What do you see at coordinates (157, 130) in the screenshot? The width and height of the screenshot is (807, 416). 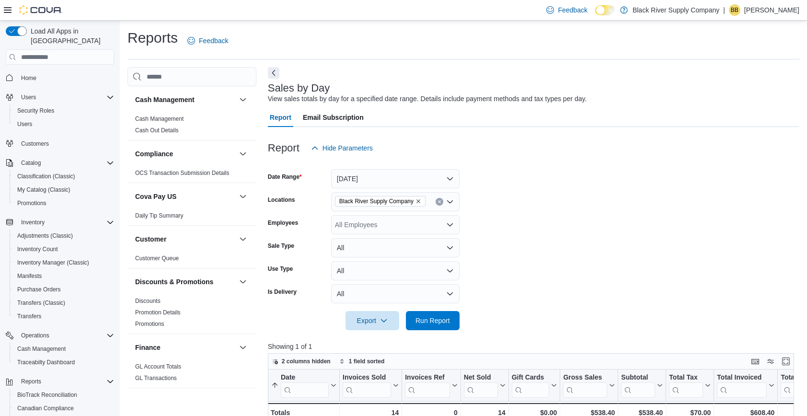 I see `a: Cash Out Details` at bounding box center [157, 130].